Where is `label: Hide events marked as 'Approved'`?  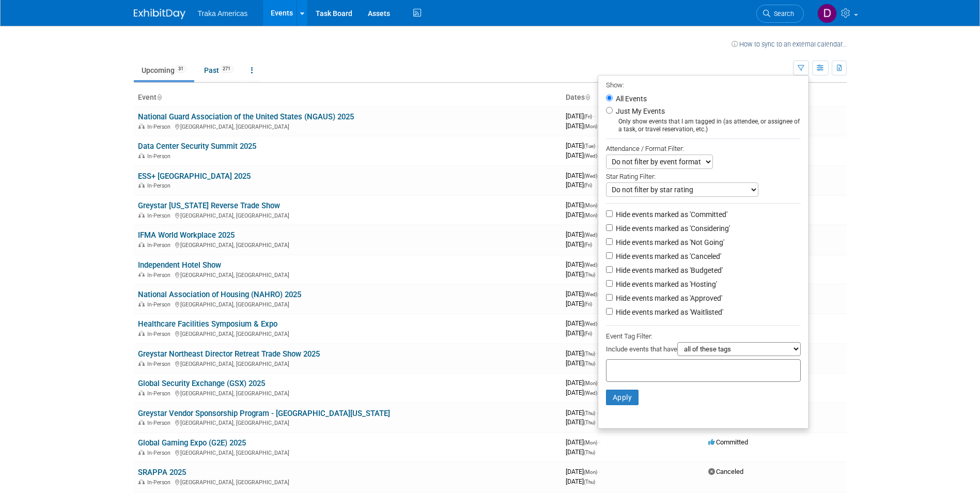
label: Hide events marked as 'Approved' is located at coordinates (668, 298).